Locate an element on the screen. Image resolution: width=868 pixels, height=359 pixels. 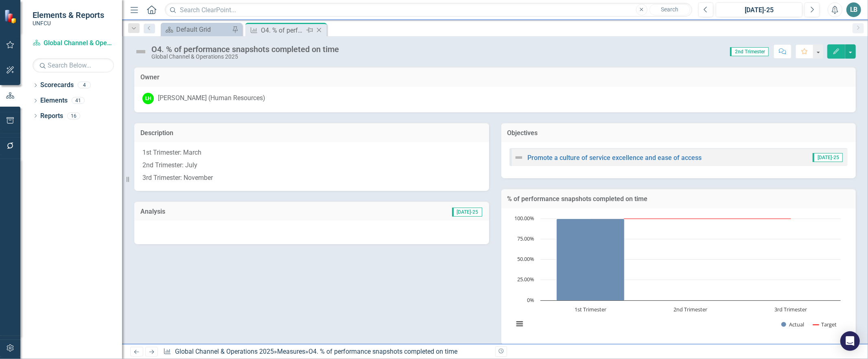
div: Chart. Highcharts interactive chart. is located at coordinates (679, 276).